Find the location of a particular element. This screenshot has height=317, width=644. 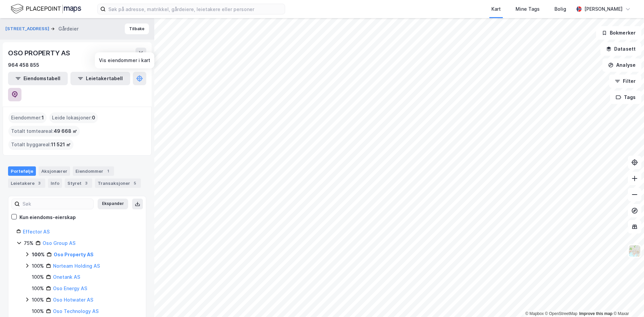

a: Oso Property AS is located at coordinates (74, 254).